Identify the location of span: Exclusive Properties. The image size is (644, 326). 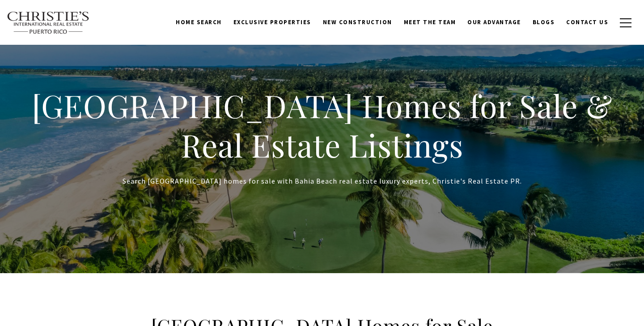
(272, 22).